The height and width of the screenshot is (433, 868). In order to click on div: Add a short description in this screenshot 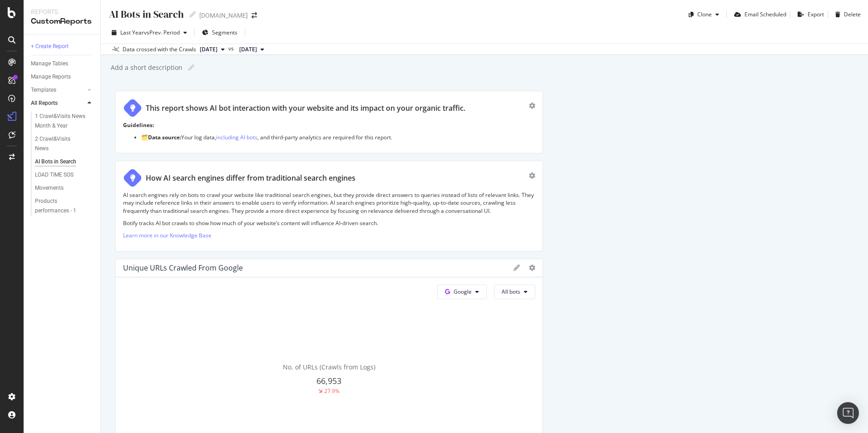, I will do `click(146, 68)`.